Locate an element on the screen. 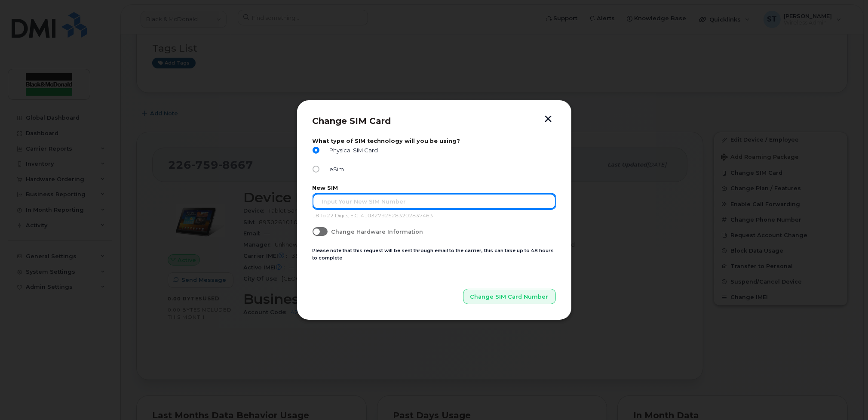  span: eSim is located at coordinates (335, 169).